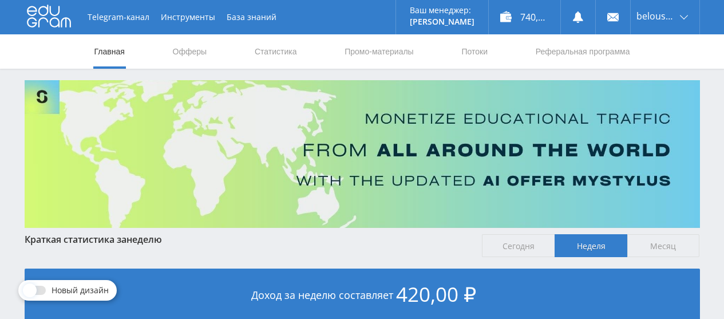  I want to click on a: Офферы, so click(190, 51).